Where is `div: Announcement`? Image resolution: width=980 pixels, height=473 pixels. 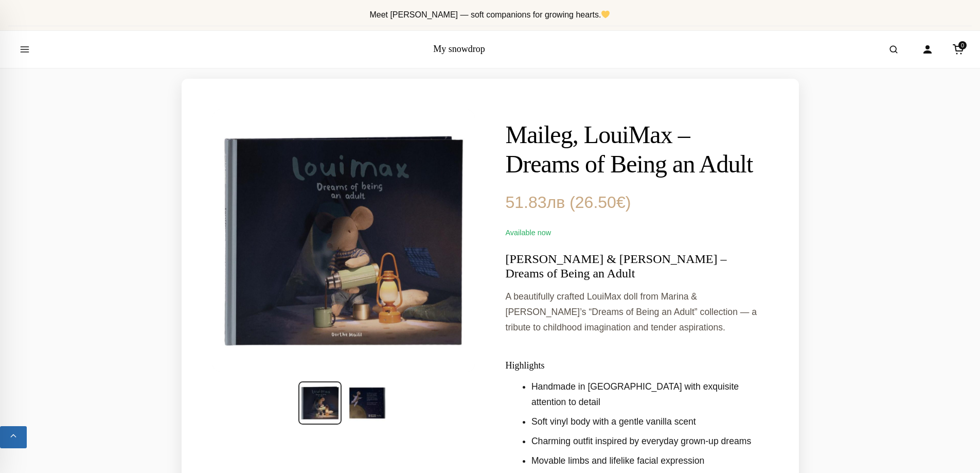 div: Announcement is located at coordinates (490, 14).